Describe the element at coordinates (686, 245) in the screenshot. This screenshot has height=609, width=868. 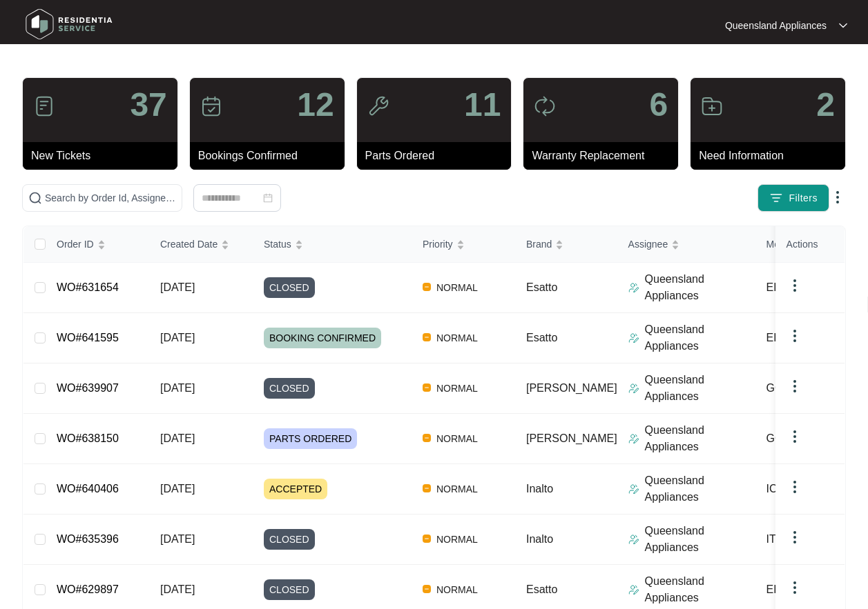
I see `th: Assignee` at that location.